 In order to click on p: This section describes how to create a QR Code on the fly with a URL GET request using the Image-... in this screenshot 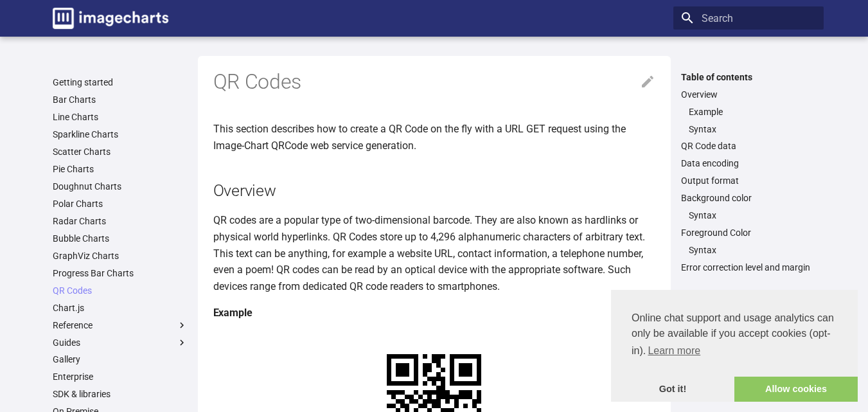, I will do `click(434, 137)`.